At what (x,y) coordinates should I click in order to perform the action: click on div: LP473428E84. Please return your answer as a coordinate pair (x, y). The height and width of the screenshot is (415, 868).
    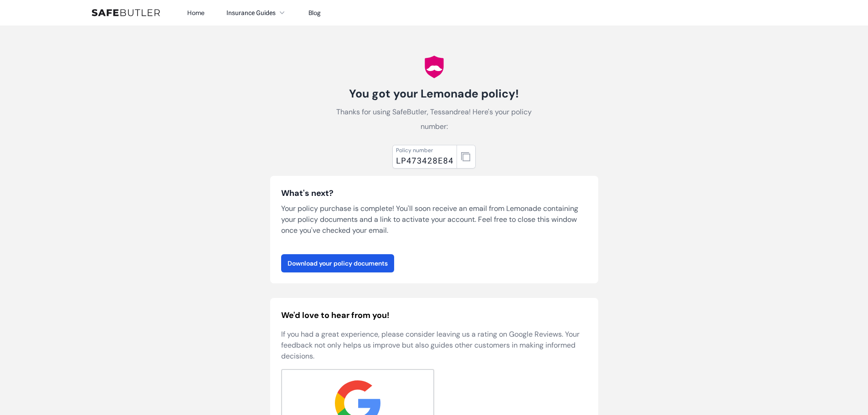
    Looking at the image, I should click on (425, 161).